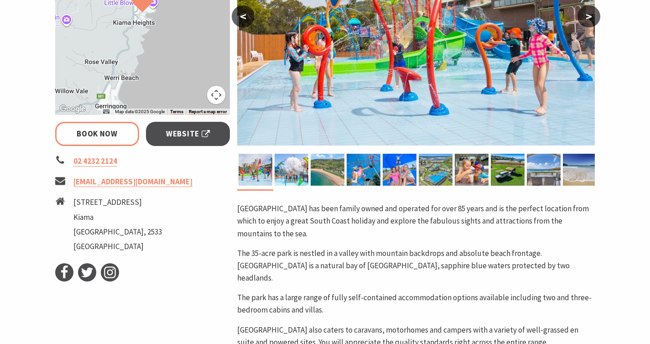 This screenshot has width=650, height=344. What do you see at coordinates (472, 170) in the screenshot?
I see `img: Children having drinks at the cafe` at bounding box center [472, 170].